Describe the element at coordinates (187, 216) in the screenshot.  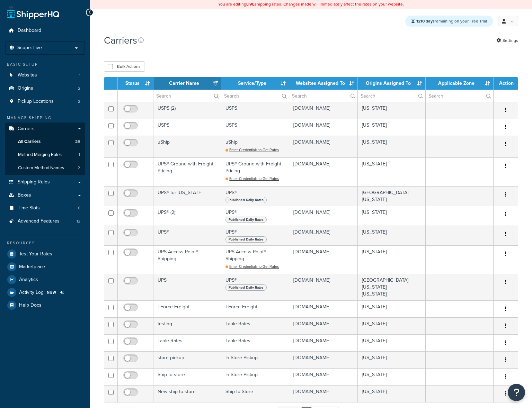
I see `td: UPS® (2)` at that location.